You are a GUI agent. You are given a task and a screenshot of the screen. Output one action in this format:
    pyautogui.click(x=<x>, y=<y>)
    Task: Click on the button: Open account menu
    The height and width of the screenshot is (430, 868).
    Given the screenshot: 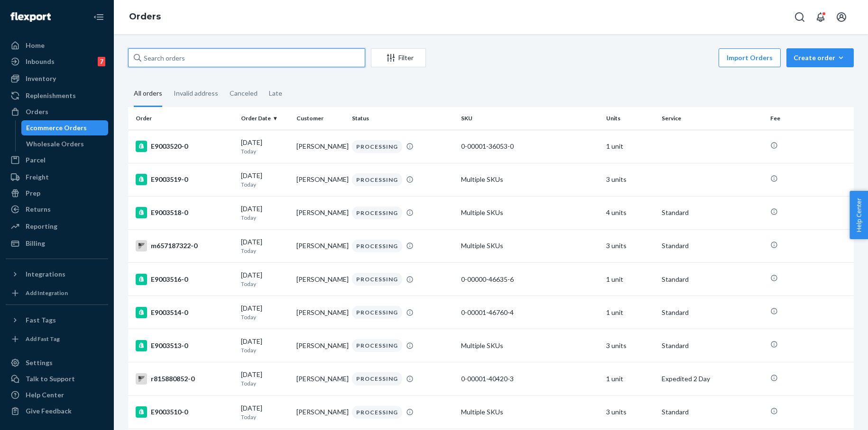 What is the action you would take?
    pyautogui.click(x=841, y=17)
    